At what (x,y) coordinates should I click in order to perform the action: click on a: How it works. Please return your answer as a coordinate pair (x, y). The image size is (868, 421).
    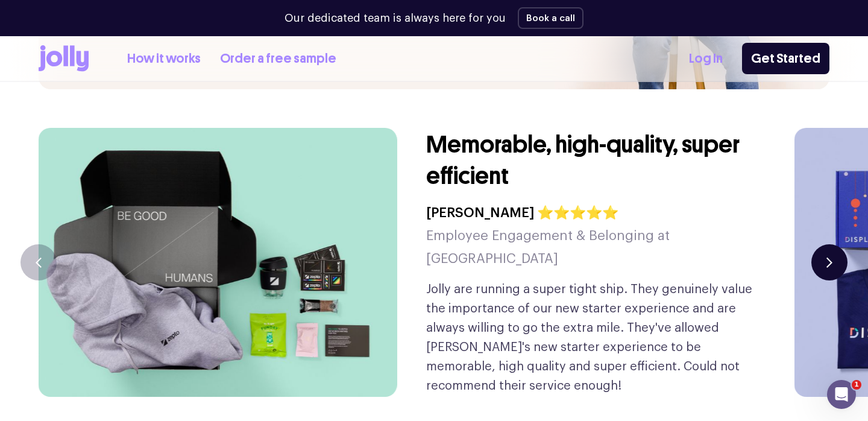
    Looking at the image, I should click on (164, 58).